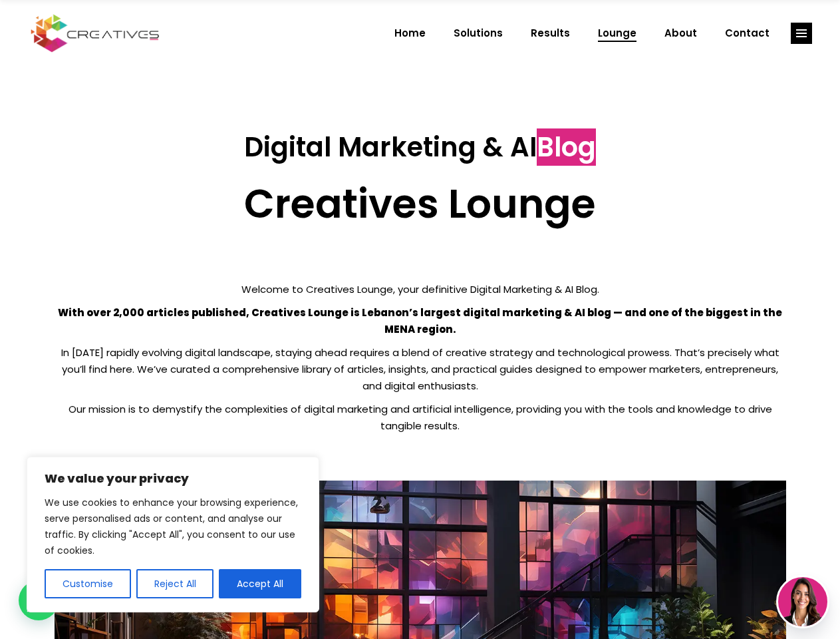  I want to click on a: Solutions, so click(478, 34).